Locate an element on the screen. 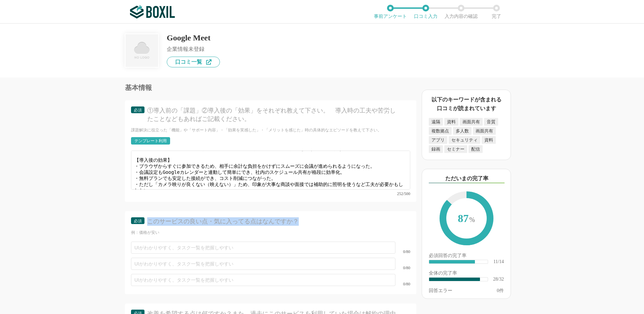  span: 87 is located at coordinates (466, 219).